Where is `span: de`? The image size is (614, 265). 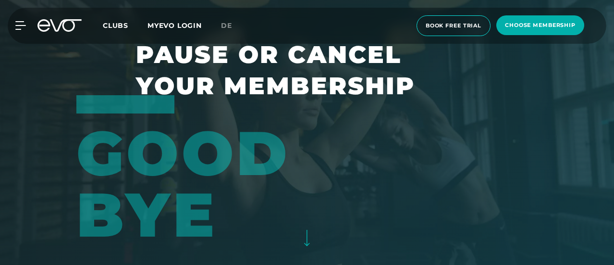
span: de is located at coordinates (226, 25).